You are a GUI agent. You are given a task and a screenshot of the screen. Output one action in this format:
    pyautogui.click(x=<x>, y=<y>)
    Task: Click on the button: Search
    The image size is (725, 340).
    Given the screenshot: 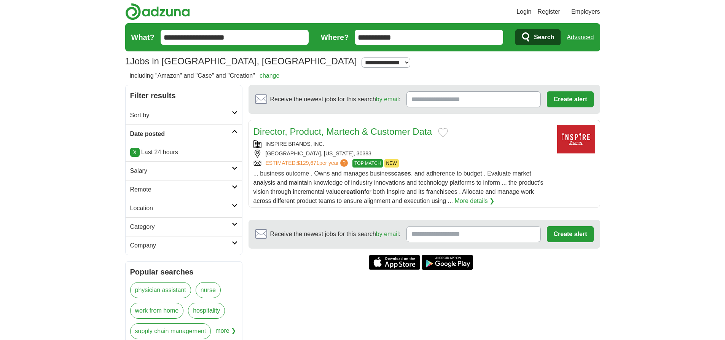 What is the action you would take?
    pyautogui.click(x=538, y=37)
    